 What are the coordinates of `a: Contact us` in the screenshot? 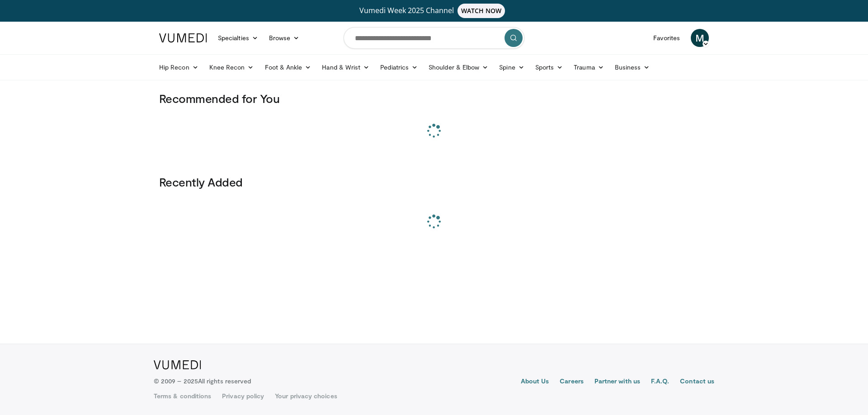 It's located at (697, 382).